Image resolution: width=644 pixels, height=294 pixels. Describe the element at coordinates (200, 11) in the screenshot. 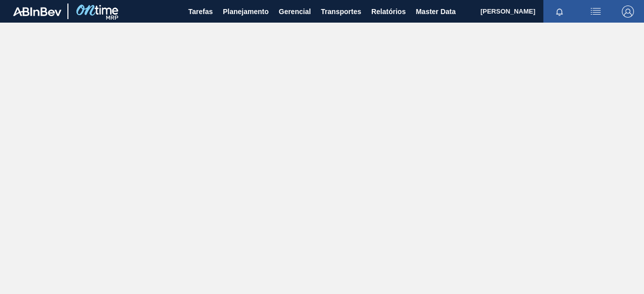

I see `span: Tarefas` at that location.